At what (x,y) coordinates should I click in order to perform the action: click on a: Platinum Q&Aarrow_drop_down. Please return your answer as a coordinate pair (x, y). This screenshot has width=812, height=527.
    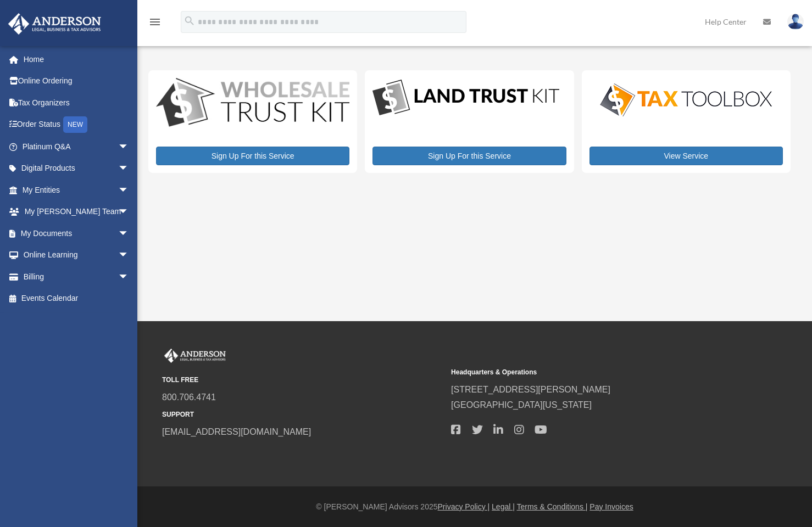
    Looking at the image, I should click on (76, 147).